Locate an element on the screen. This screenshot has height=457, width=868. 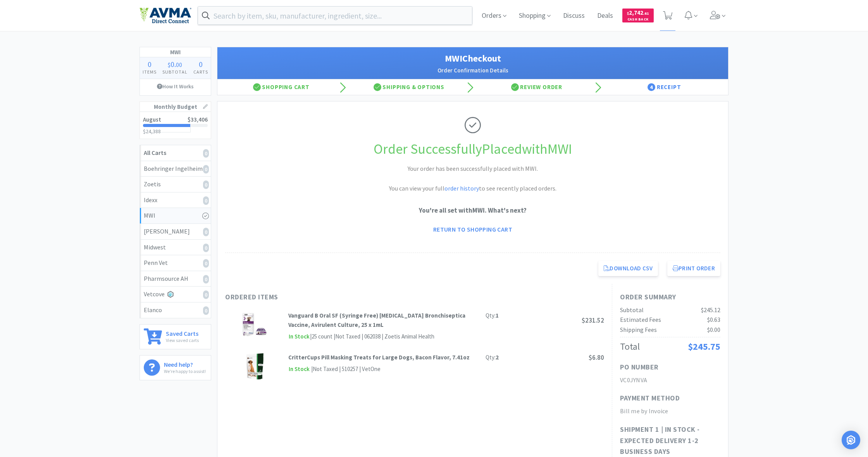
p: We're happy to assist! is located at coordinates (184, 371).